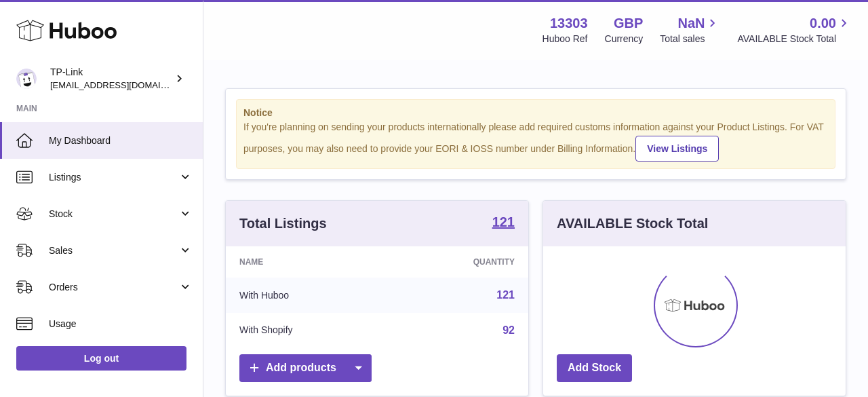  Describe the element at coordinates (823, 23) in the screenshot. I see `span: 0.00` at that location.